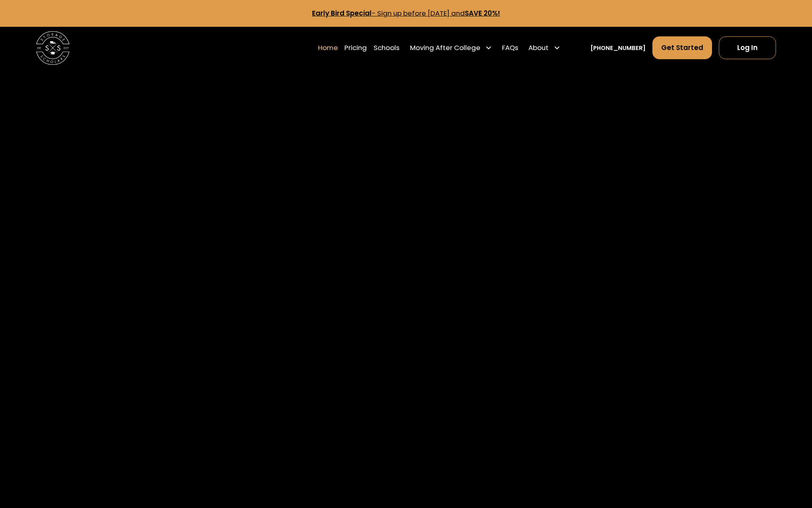 The height and width of the screenshot is (508, 812). What do you see at coordinates (445, 48) in the screenshot?
I see `div: Moving After College` at bounding box center [445, 48].